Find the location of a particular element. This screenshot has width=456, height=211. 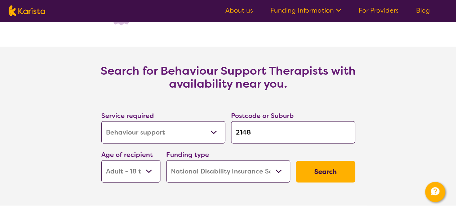

a: Funding Information is located at coordinates (306, 10).